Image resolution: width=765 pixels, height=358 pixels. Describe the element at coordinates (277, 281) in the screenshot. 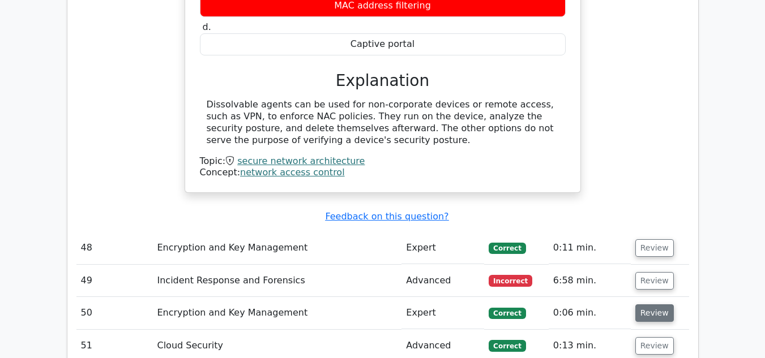

I see `td: Incident Response and Forensics` at that location.